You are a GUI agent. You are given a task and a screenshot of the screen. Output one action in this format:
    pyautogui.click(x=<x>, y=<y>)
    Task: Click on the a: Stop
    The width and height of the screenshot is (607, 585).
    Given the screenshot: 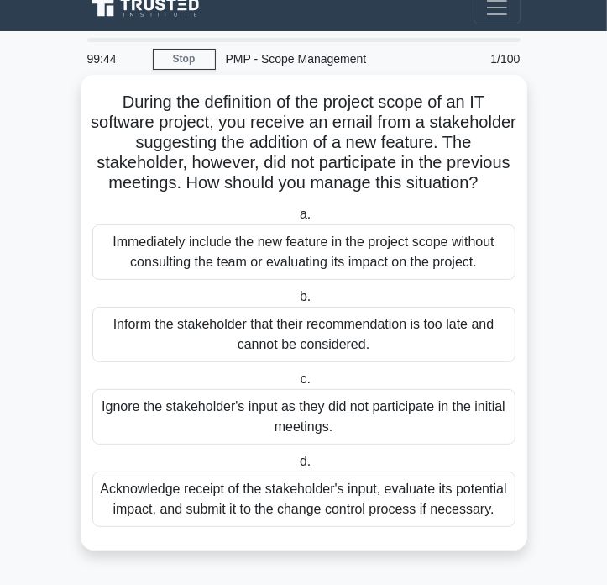 What is the action you would take?
    pyautogui.click(x=184, y=59)
    